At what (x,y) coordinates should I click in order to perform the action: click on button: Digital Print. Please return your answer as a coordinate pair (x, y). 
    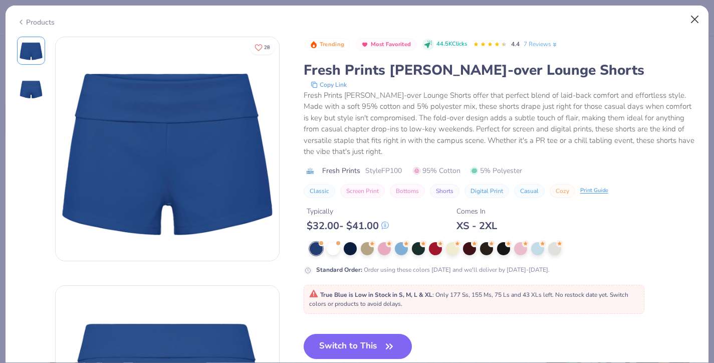
    Looking at the image, I should click on (486, 191).